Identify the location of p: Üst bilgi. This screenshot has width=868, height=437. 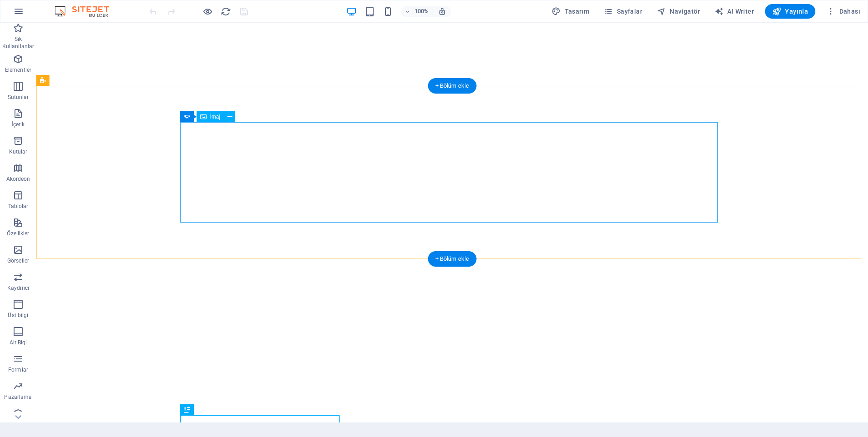
(18, 315).